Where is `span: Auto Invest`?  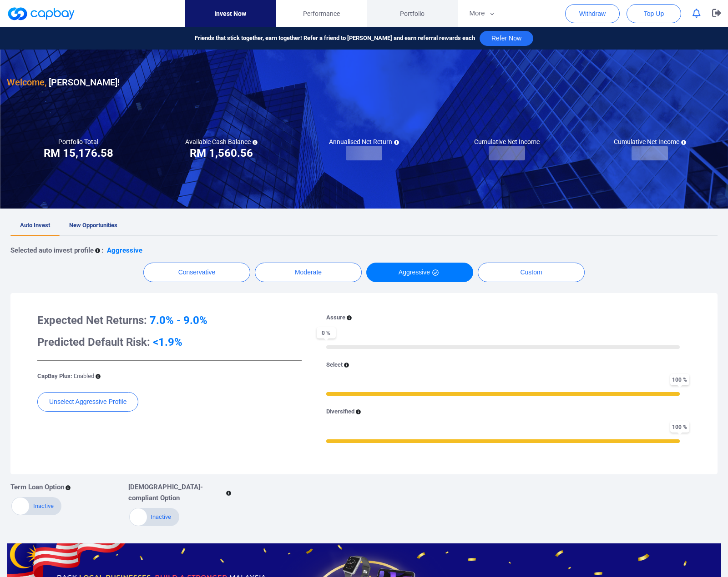 span: Auto Invest is located at coordinates (35, 225).